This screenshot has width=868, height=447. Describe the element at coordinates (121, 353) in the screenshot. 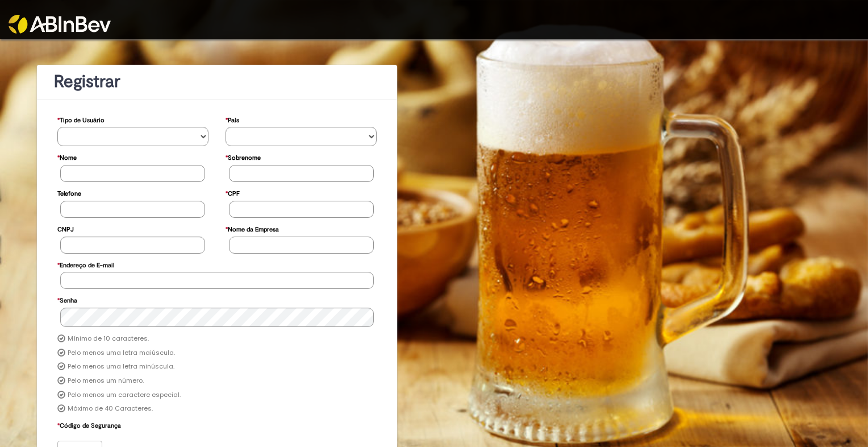

I see `label: Pelo menos uma letra maiúscula.` at that location.